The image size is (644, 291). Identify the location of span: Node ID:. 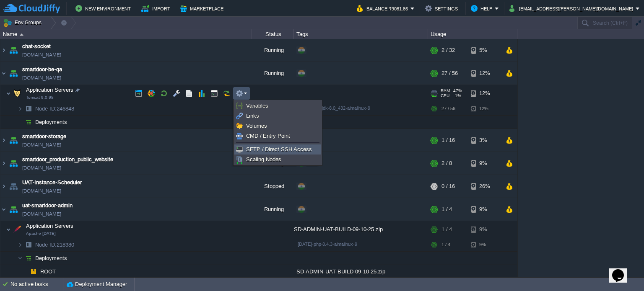
(46, 108).